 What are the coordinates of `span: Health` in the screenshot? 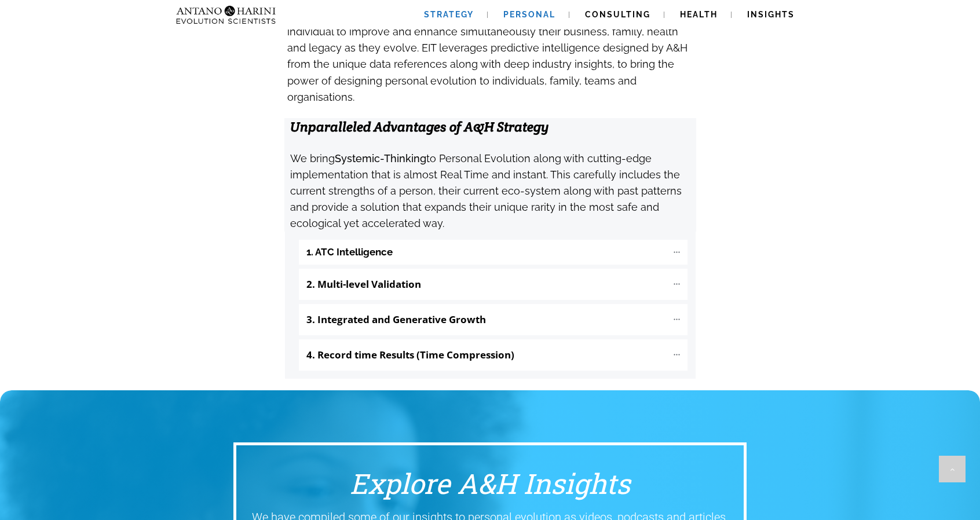 It's located at (698, 14).